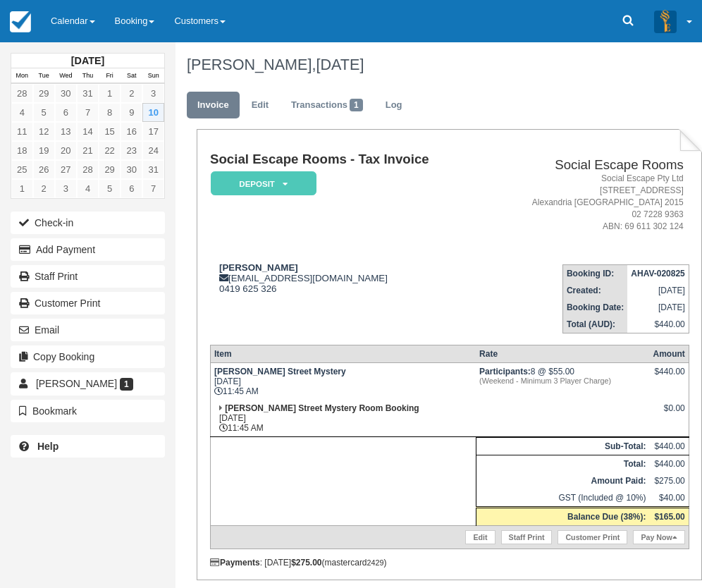 The width and height of the screenshot is (702, 588). I want to click on h1: Social Escape Rooms - Tax Invoice, so click(347, 160).